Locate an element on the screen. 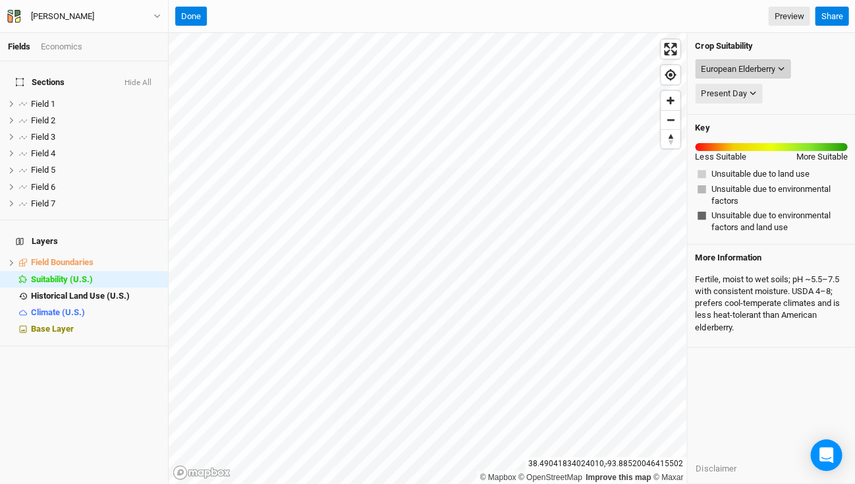 The height and width of the screenshot is (484, 855). button: Enter fullscreen is located at coordinates (670, 49).